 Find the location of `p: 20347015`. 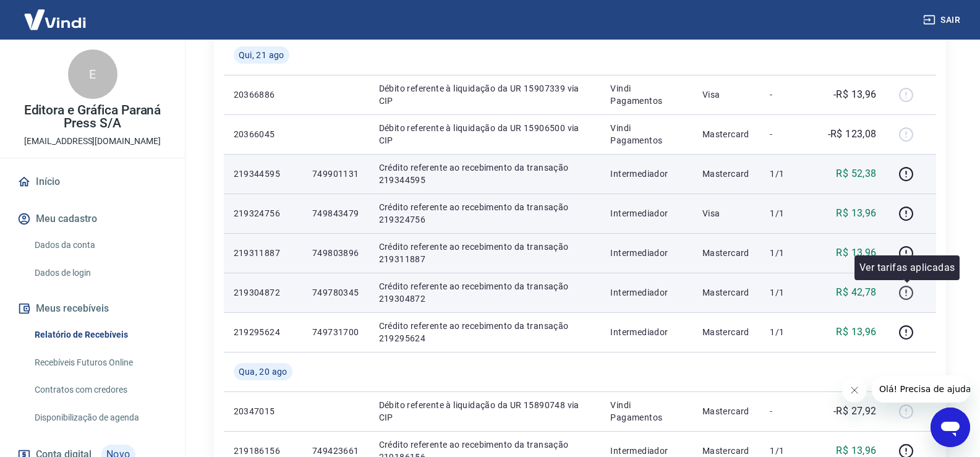

p: 20347015 is located at coordinates (263, 411).